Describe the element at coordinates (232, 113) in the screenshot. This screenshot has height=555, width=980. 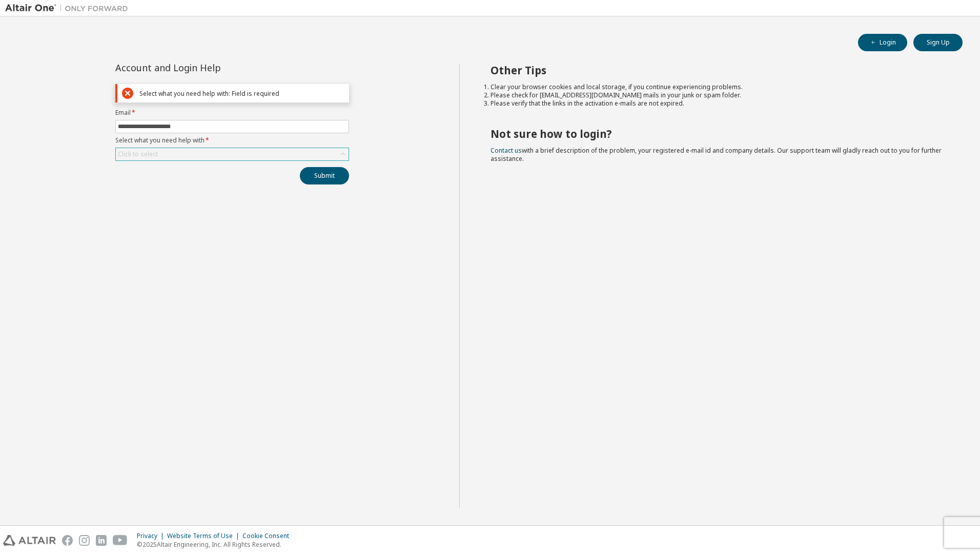
I see `label: Email` at that location.